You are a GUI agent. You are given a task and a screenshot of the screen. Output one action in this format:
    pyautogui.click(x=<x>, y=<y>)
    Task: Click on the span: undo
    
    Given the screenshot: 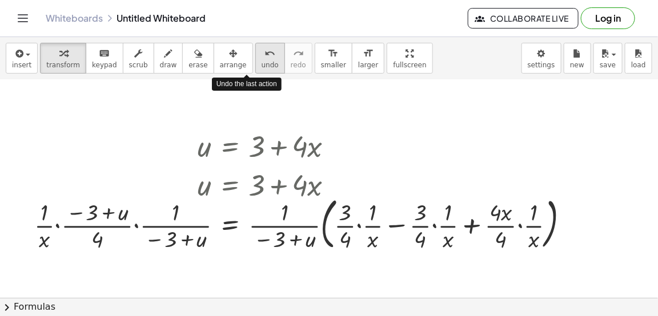 What is the action you would take?
    pyautogui.click(x=270, y=65)
    